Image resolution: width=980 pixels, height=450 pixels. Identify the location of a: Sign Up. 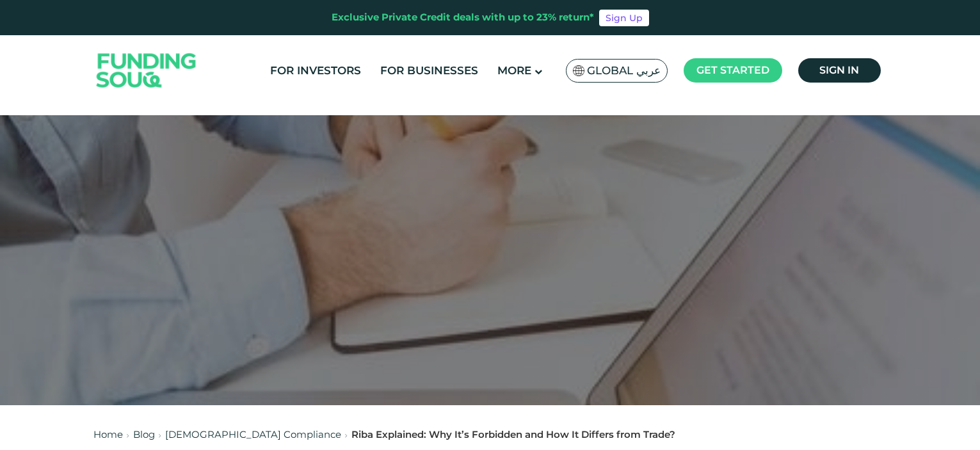
(624, 18).